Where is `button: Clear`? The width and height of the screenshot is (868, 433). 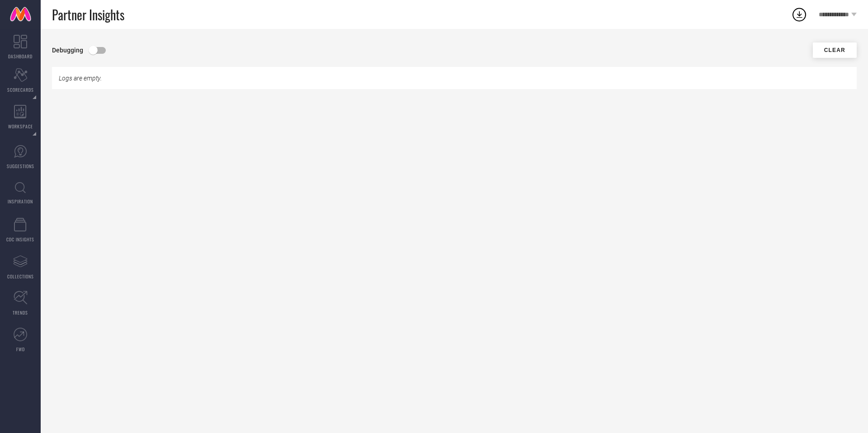
button: Clear is located at coordinates (834, 50).